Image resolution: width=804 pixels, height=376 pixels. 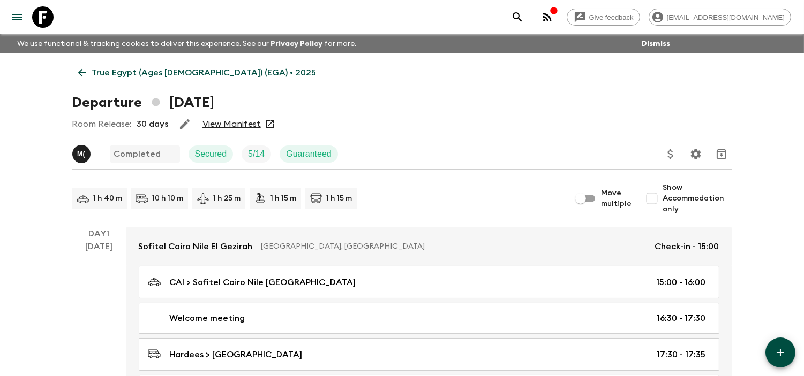 What do you see at coordinates (655, 44) in the screenshot?
I see `button: Dismiss` at bounding box center [655, 44].